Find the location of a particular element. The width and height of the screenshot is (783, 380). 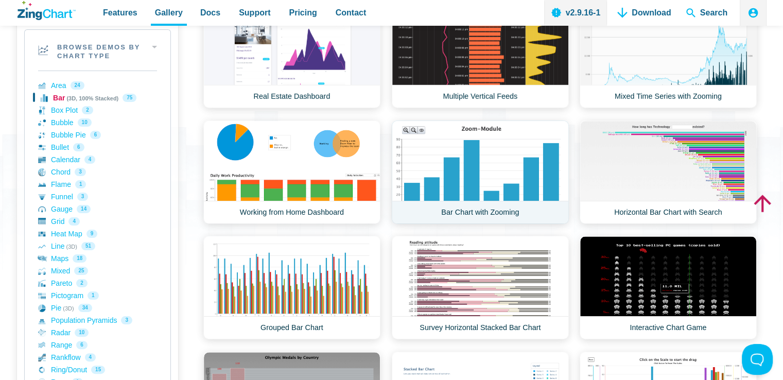

span: Support is located at coordinates (254, 12).